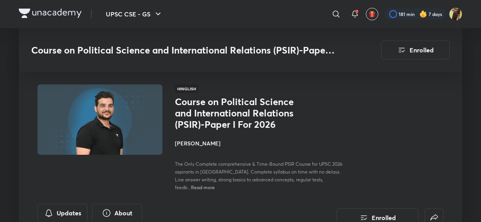 The width and height of the screenshot is (481, 222). What do you see at coordinates (203, 187) in the screenshot?
I see `span: Read more` at bounding box center [203, 187].